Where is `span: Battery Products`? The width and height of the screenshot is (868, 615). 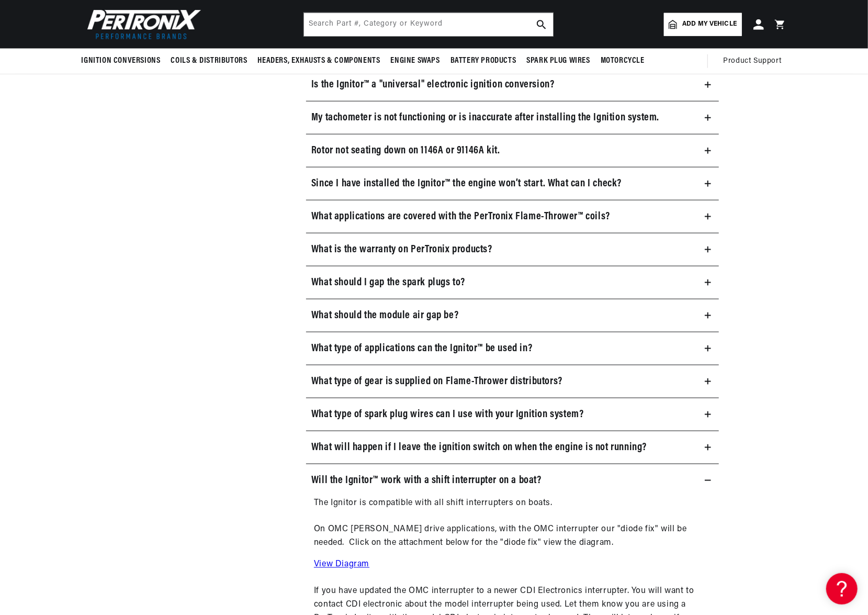
span: Battery Products is located at coordinates (484, 61).